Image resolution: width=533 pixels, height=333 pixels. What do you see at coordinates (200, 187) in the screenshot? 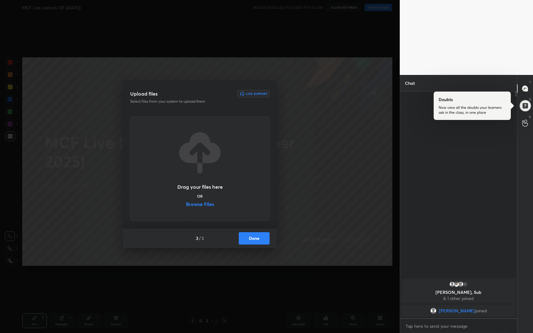
I see `h3: Drag your files here` at bounding box center [200, 187].